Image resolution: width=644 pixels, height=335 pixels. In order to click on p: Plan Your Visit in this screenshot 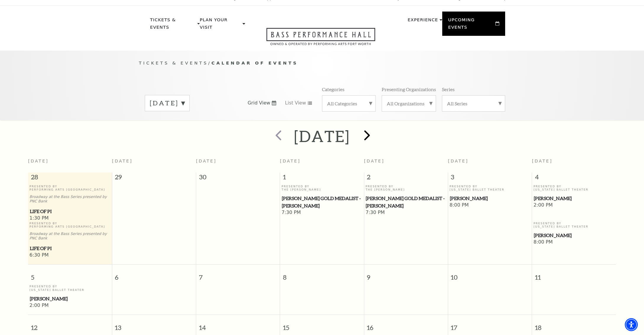, I will do `click(220, 25)`.